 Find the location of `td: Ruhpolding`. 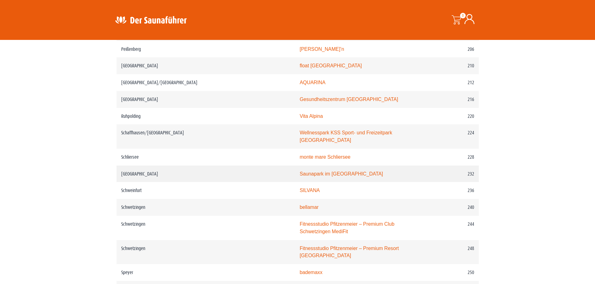

td: Ruhpolding is located at coordinates (206, 116).